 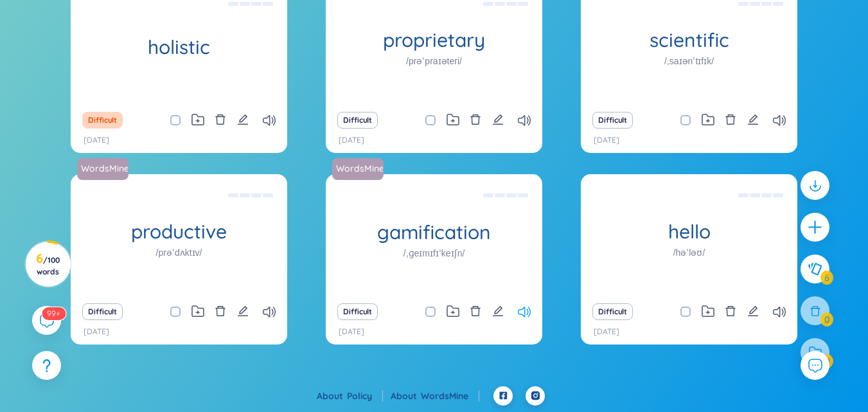 What do you see at coordinates (179, 252) in the screenshot?
I see `h1: /prəˈdʌktɪv/` at bounding box center [179, 252].